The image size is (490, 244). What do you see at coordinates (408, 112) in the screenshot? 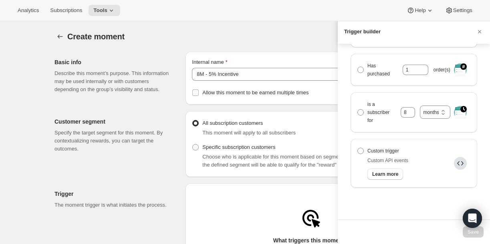
I see `input: is a subscriber for` at bounding box center [408, 112].